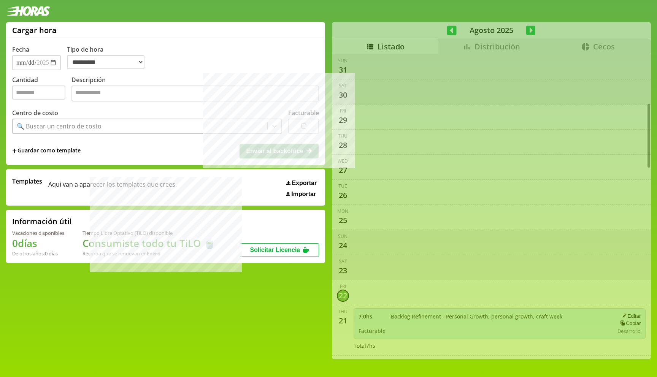 This screenshot has height=377, width=657. What do you see at coordinates (304, 113) in the screenshot?
I see `label: Facturable` at bounding box center [304, 113].